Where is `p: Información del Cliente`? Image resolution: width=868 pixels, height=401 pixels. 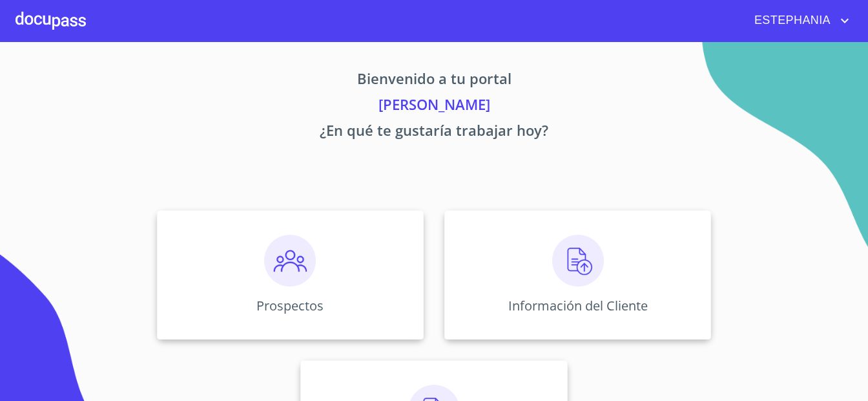 p: Información del Cliente is located at coordinates (578, 305).